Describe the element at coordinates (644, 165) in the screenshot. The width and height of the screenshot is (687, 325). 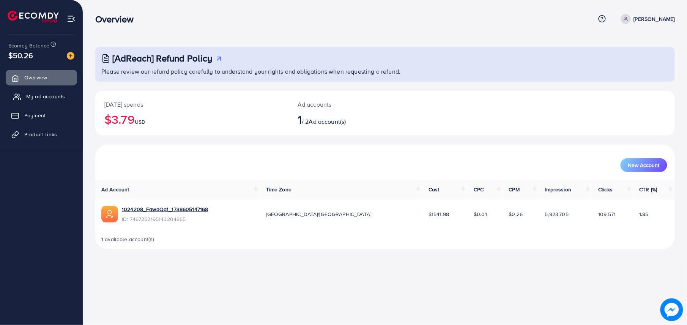
I see `button: New Account` at that location.